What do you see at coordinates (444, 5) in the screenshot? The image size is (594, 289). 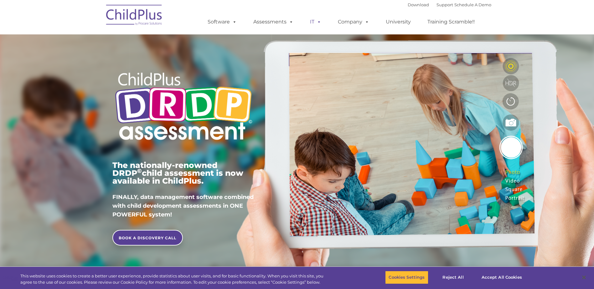 I see `a: Support` at bounding box center [444, 5].